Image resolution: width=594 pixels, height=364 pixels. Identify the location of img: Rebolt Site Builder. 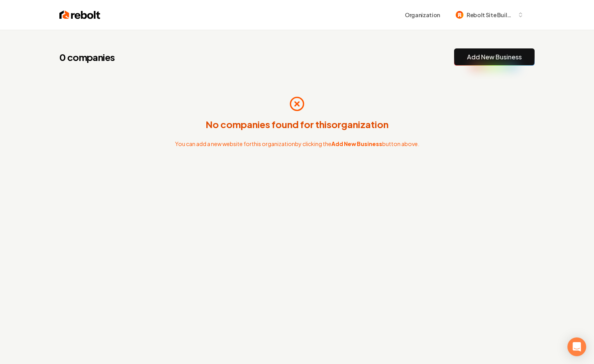
(460, 15).